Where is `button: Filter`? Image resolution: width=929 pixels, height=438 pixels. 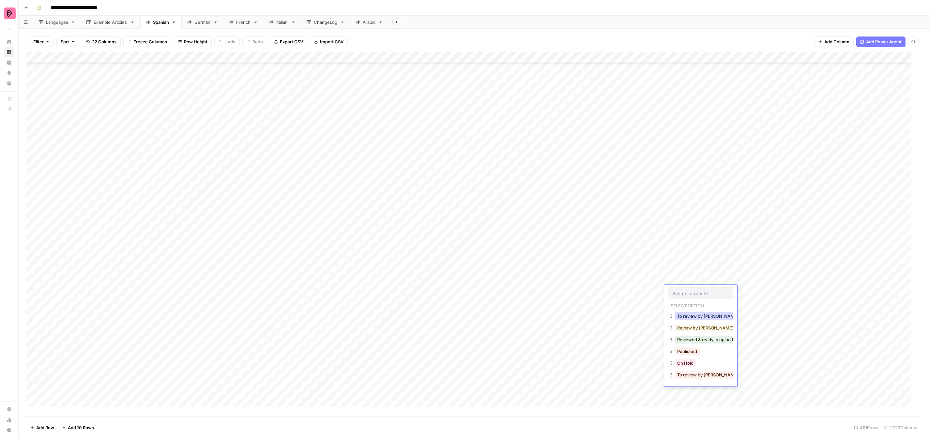
button: Filter is located at coordinates (41, 42).